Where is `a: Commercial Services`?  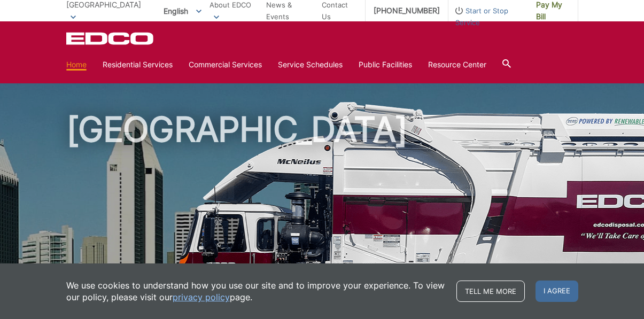
a: Commercial Services is located at coordinates (225, 64).